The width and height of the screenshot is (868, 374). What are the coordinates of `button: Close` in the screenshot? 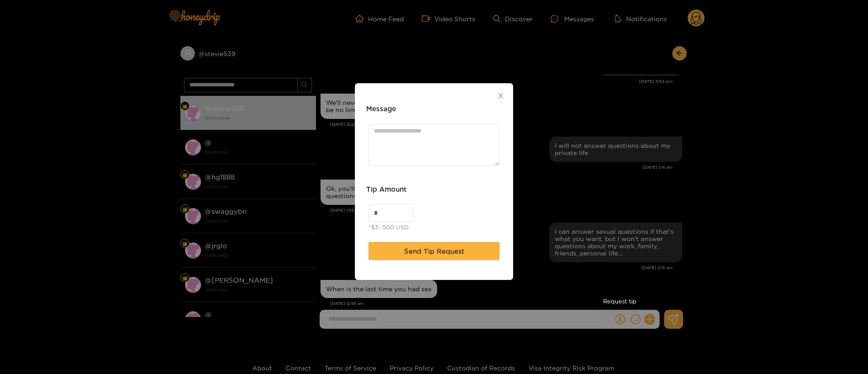 It's located at (500, 96).